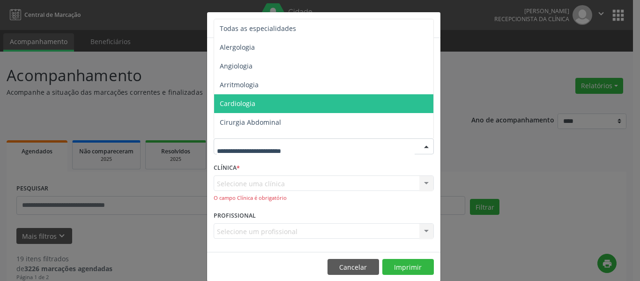 This screenshot has height=281, width=640. Describe the element at coordinates (236, 66) in the screenshot. I see `span: Angiologia` at that location.